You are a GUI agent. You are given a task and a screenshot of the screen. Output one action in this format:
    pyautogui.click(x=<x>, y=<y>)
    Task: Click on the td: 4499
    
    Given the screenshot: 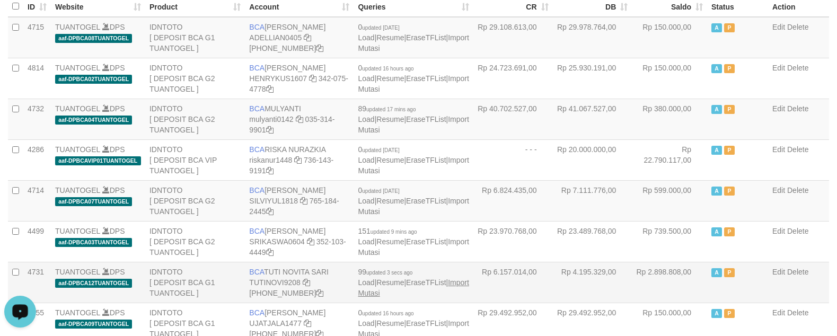 What is the action you would take?
    pyautogui.click(x=37, y=241)
    